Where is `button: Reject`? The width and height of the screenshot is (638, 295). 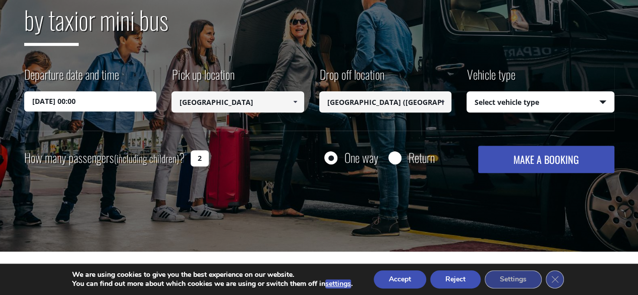
button: Reject is located at coordinates (455, 279).